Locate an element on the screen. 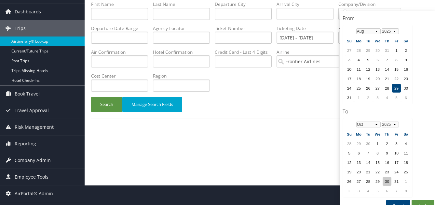 The height and width of the screenshot is (205, 435). td: 17 is located at coordinates (397, 162).